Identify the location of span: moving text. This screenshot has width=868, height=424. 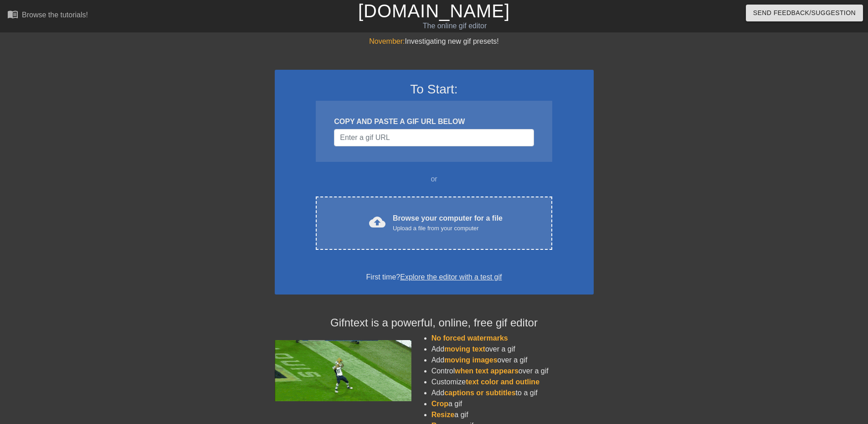
(465, 349).